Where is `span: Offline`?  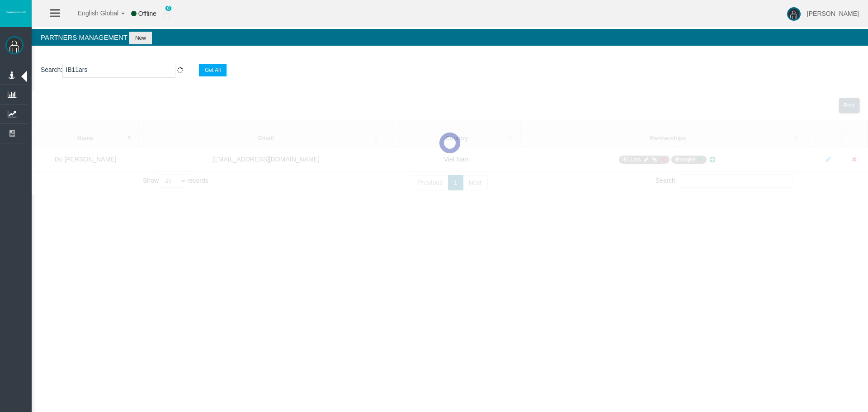
span: Offline is located at coordinates (148, 14).